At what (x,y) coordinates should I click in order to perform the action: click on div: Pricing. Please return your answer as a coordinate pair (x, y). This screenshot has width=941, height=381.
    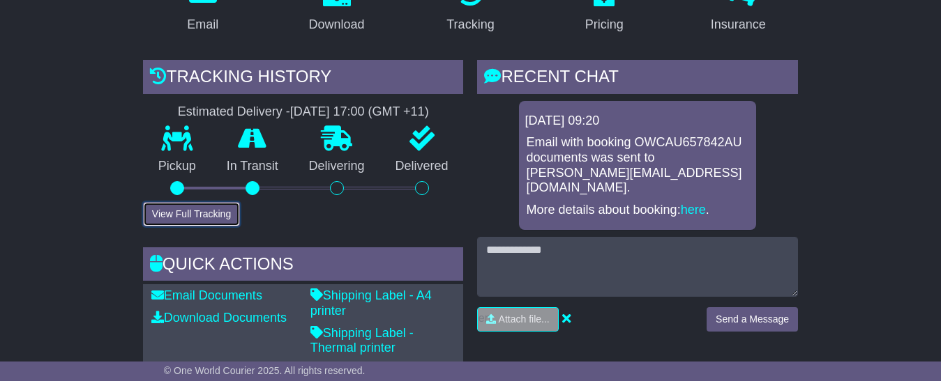
    Looking at the image, I should click on (604, 24).